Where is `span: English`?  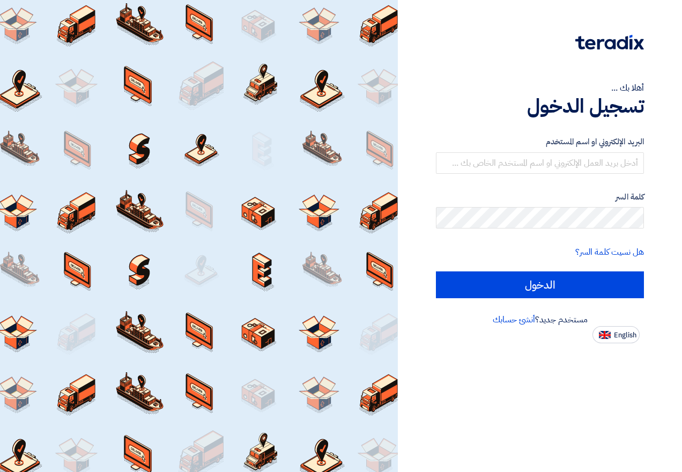 span: English is located at coordinates (625, 335).